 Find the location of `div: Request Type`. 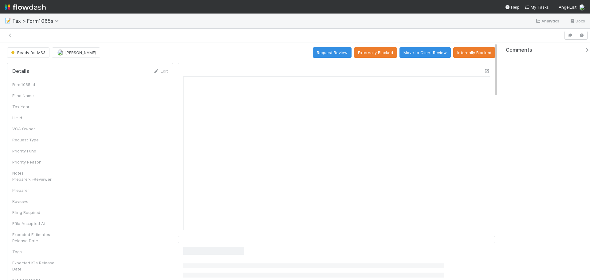

div: Request Type is located at coordinates (35, 140).